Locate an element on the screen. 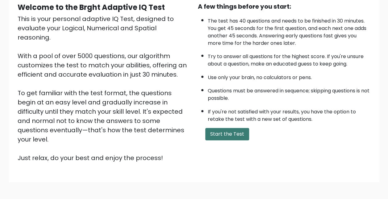 The height and width of the screenshot is (199, 388). div: A few things before you start: is located at coordinates (284, 6).